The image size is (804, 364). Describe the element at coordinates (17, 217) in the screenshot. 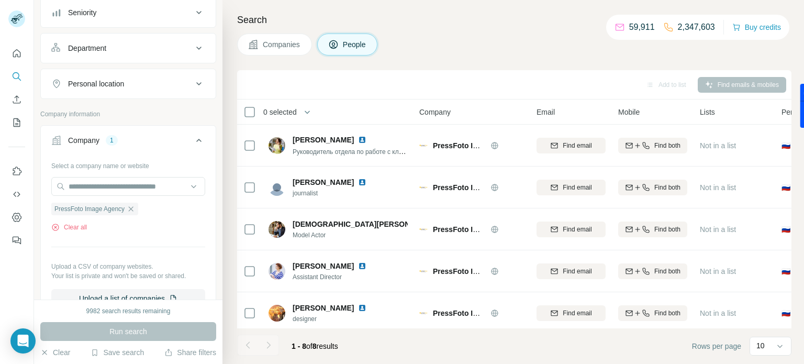

I see `button: Dashboard` at that location.